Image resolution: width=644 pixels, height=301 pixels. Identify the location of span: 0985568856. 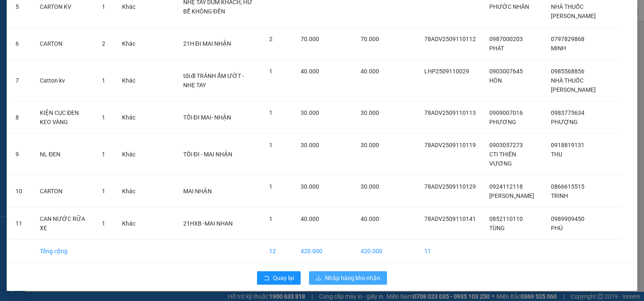
(568, 71).